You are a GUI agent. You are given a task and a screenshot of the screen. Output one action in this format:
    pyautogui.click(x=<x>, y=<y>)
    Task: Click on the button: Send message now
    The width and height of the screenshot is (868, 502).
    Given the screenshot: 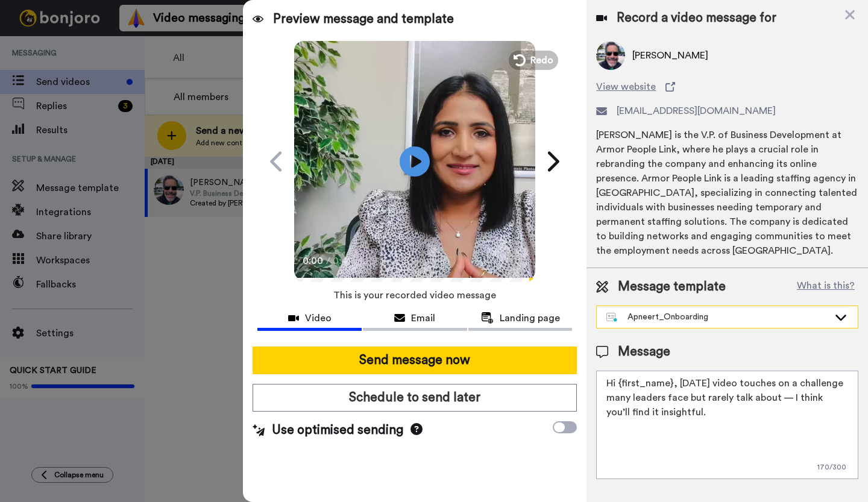 What is the action you would take?
    pyautogui.click(x=415, y=360)
    